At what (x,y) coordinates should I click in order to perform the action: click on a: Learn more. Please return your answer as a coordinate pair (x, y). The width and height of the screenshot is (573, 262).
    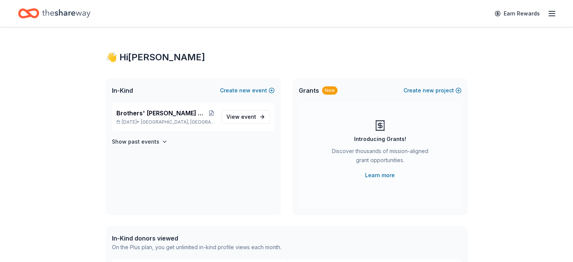
    Looking at the image, I should click on (380, 175).